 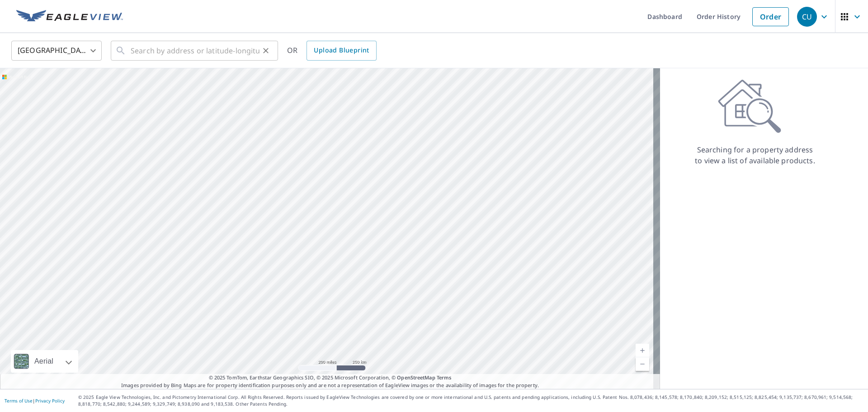 I want to click on div: CU, so click(x=807, y=16).